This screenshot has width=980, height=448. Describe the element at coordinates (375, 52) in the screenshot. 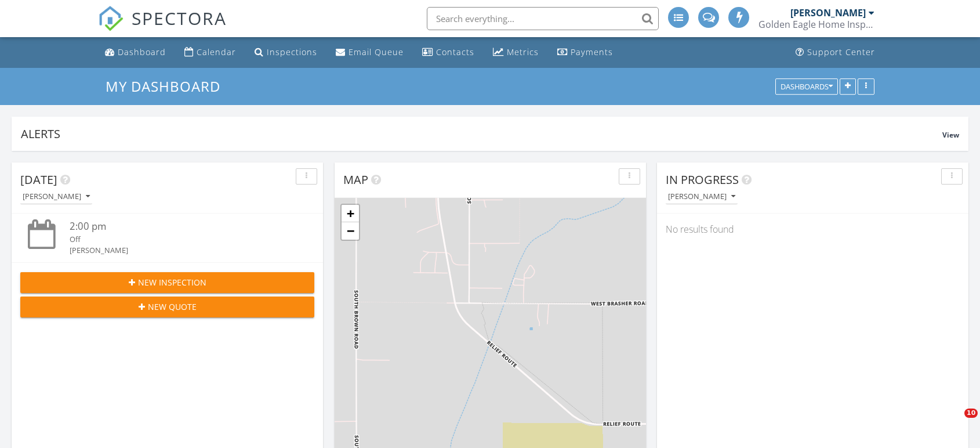

I see `div: Email Queue` at that location.